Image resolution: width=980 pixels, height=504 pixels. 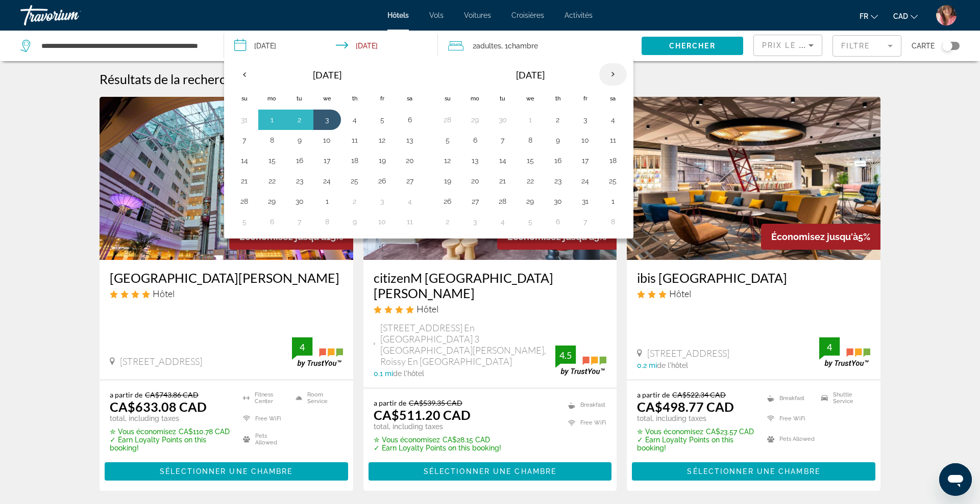 What do you see at coordinates (754, 472) in the screenshot?
I see `button: Sélectionner une chambre` at bounding box center [754, 472].